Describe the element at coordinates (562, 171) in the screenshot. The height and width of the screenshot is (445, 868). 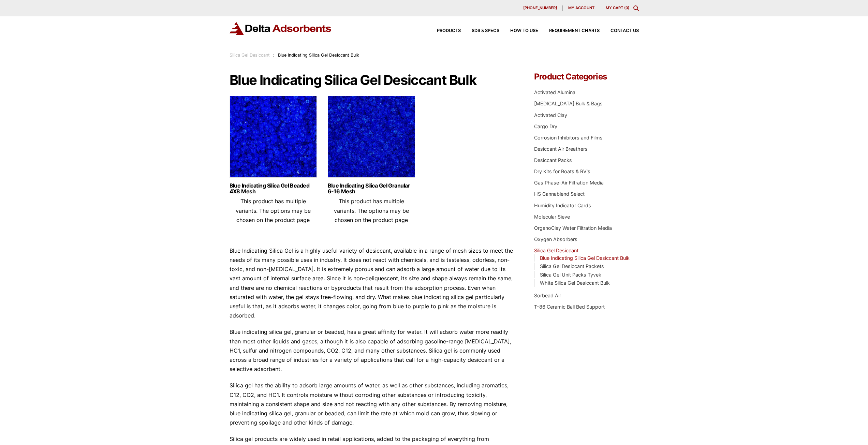
I see `a: Dry Kits for Boats & RV's` at that location.